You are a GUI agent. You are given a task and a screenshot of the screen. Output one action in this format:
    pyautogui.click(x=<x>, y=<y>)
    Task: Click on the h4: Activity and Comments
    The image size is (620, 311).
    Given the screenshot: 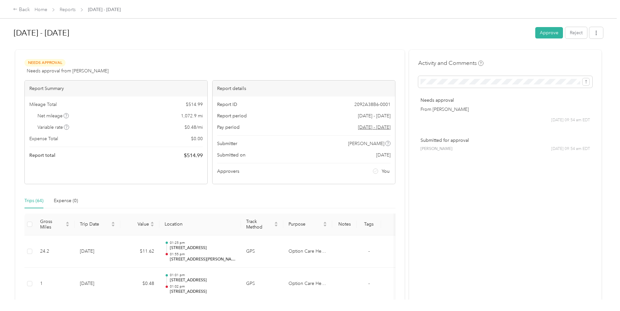 What is the action you would take?
    pyautogui.click(x=451, y=63)
    